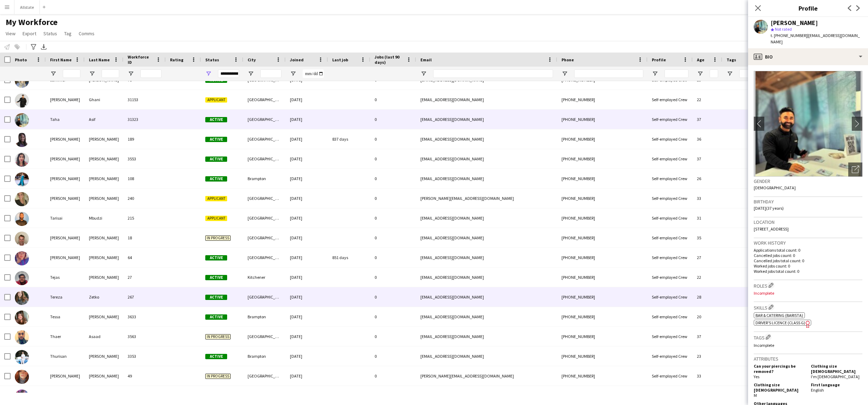  I want to click on div: 18, so click(144, 237).